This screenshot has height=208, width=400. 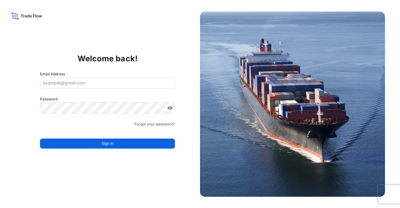 What do you see at coordinates (155, 124) in the screenshot?
I see `a: Forgot your password?` at bounding box center [155, 124].